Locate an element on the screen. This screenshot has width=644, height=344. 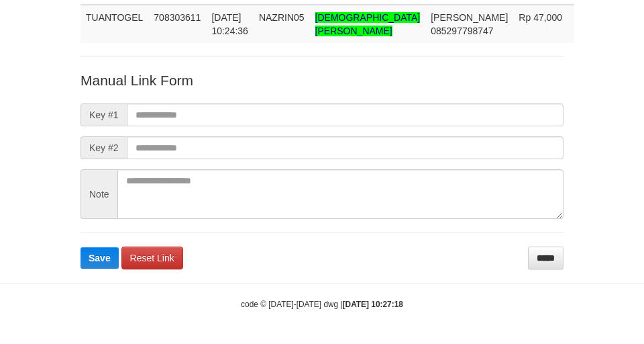
span: Nama rekening >18 huruf, harap diedit is located at coordinates (368, 24).